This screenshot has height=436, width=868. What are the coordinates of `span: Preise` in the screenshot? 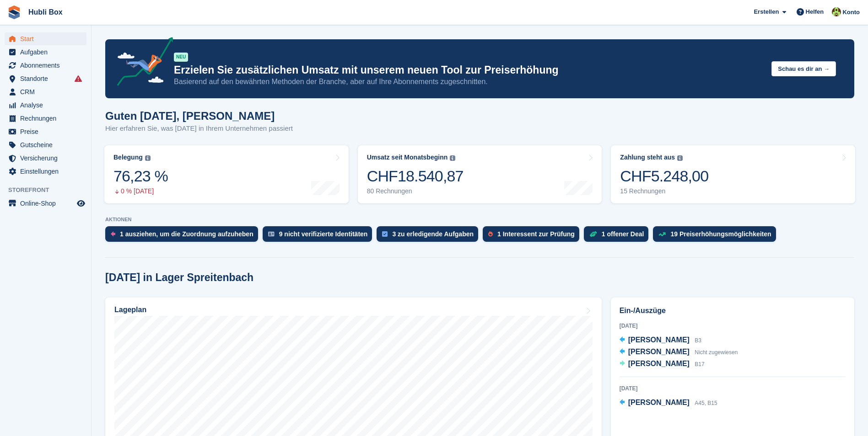 It's located at (48, 132).